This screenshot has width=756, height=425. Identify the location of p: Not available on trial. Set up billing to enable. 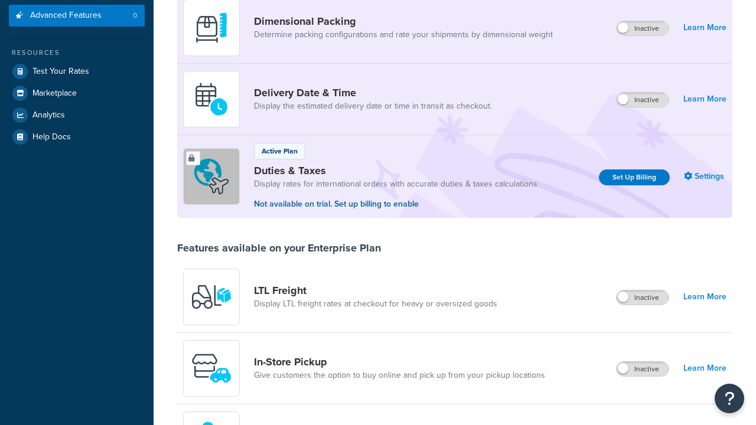
(396, 204).